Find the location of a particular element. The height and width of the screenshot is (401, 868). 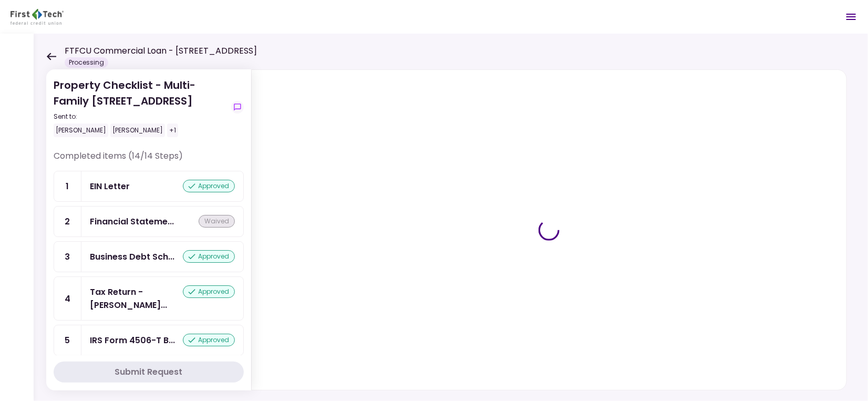

button: show-messages is located at coordinates (238, 107).